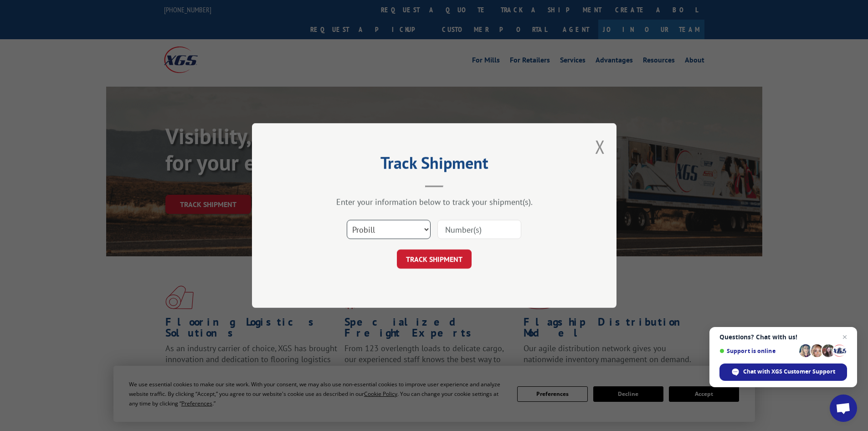 The height and width of the screenshot is (431, 868). I want to click on span: Chat with XGS Customer Support, so click(789, 372).